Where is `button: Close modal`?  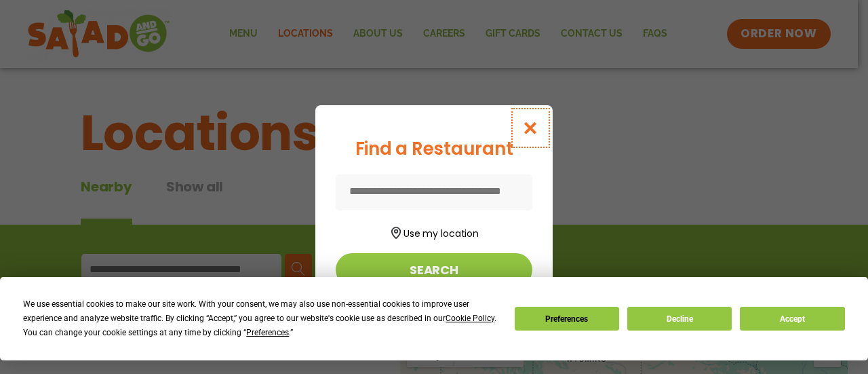 button: Close modal is located at coordinates (531, 127).